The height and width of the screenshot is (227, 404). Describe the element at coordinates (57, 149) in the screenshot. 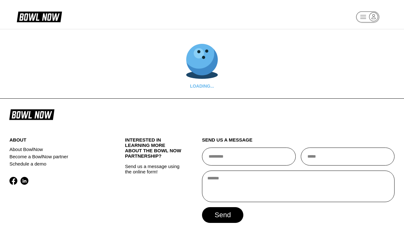

I see `a: About BowlNow` at that location.